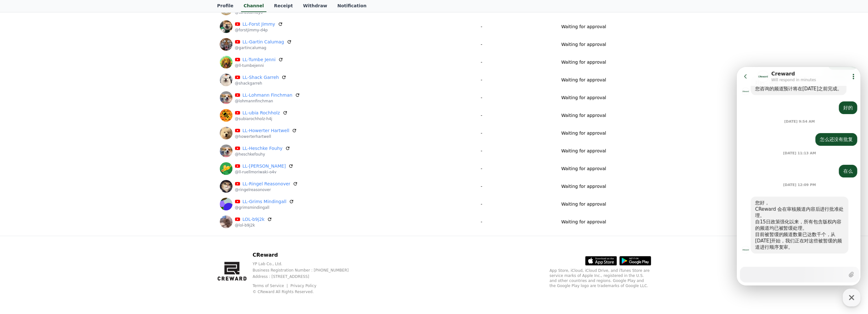 The height and width of the screenshot is (314, 868). What do you see at coordinates (268, 101) in the screenshot?
I see `p: @lohmannfinchman` at bounding box center [268, 101].